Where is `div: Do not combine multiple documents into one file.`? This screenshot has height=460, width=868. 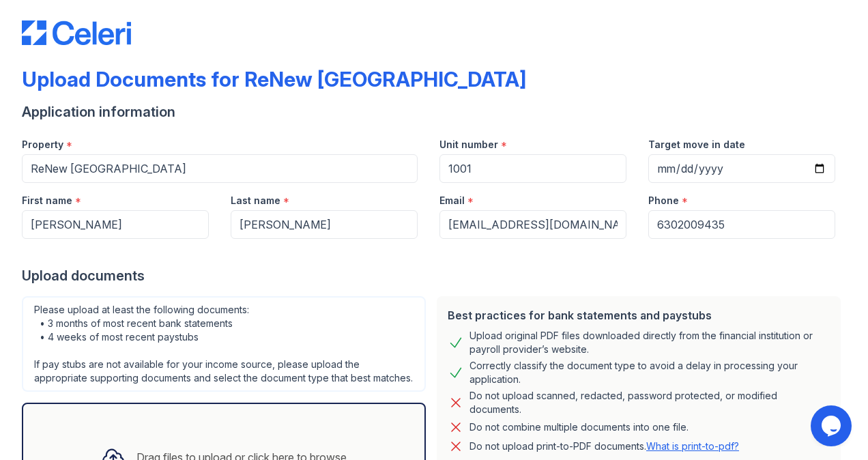
div: Do not combine multiple documents into one file. is located at coordinates (579, 427).